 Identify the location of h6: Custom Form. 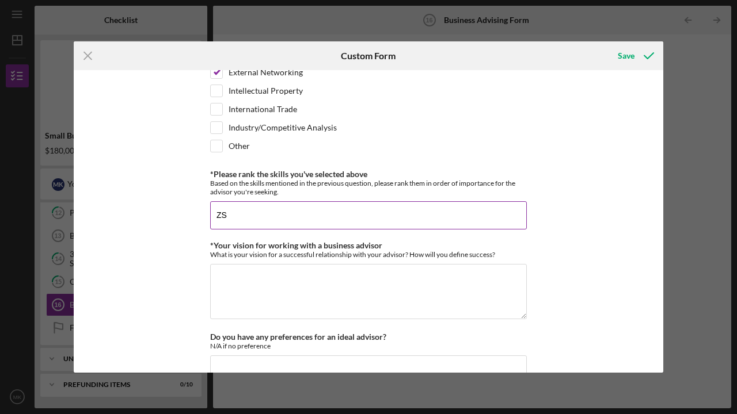
(368, 56).